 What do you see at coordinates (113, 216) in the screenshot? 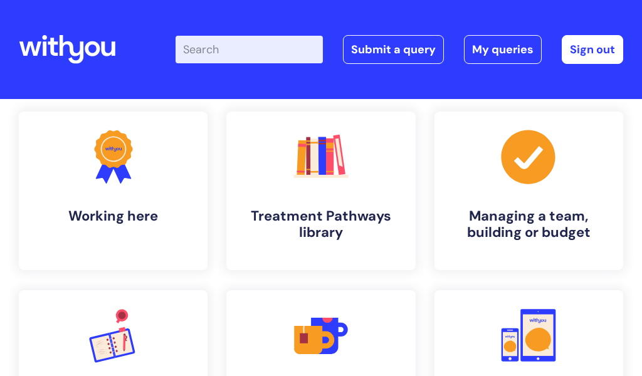
I see `h4: Working here` at bounding box center [113, 216].